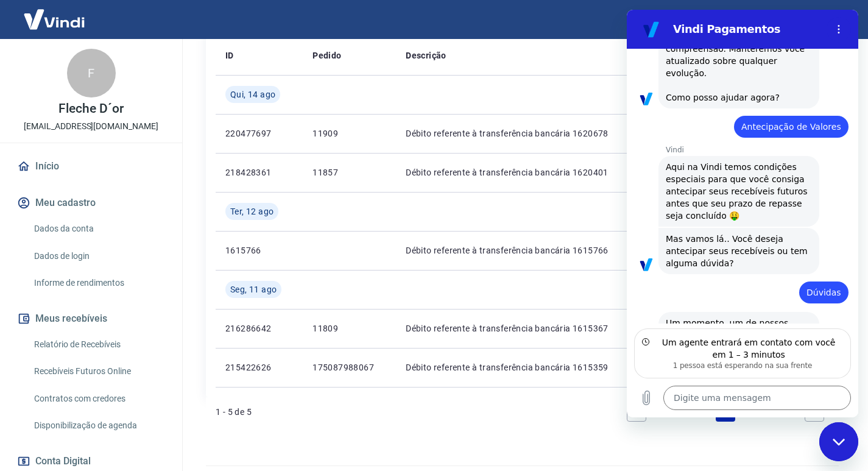 The height and width of the screenshot is (471, 868). What do you see at coordinates (116, 356) in the screenshot?
I see `div: 1 pessoa está esperando na sua frente` at bounding box center [116, 356].